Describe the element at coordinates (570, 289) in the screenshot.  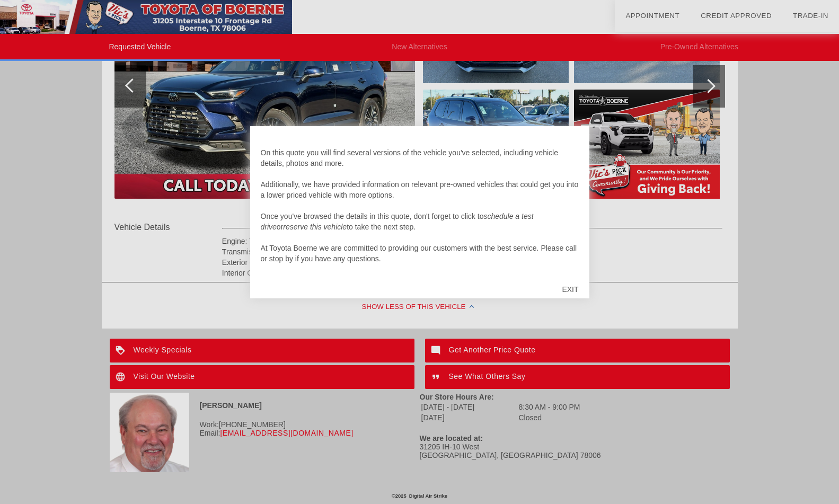
I see `div: EXIT` at that location.